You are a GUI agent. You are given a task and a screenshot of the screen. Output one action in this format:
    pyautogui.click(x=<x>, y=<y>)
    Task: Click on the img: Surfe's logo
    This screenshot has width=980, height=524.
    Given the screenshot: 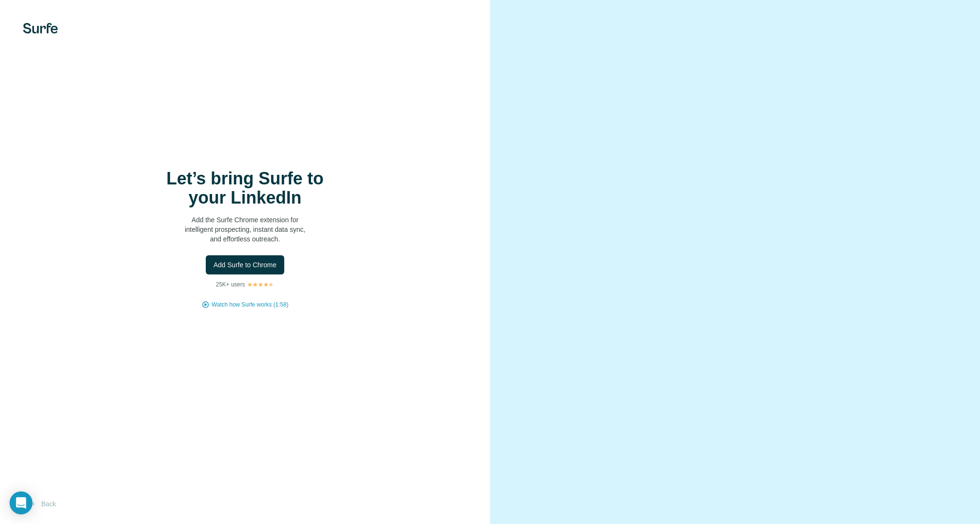 What is the action you would take?
    pyautogui.click(x=41, y=28)
    